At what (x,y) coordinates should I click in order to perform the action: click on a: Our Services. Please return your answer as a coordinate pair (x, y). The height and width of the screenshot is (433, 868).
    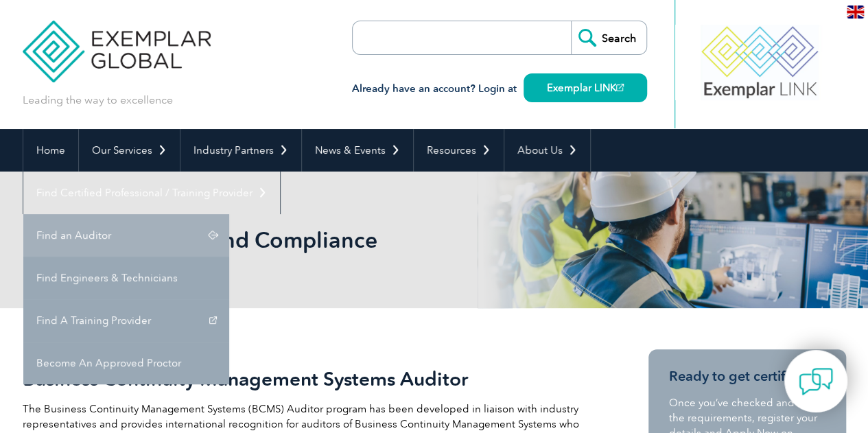
    Looking at the image, I should click on (129, 150).